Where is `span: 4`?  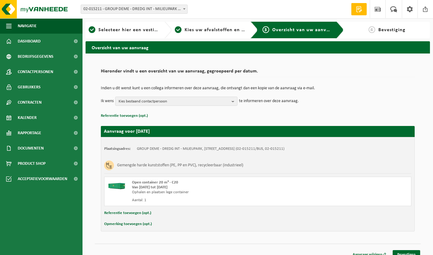
span: 4 is located at coordinates (372, 30).